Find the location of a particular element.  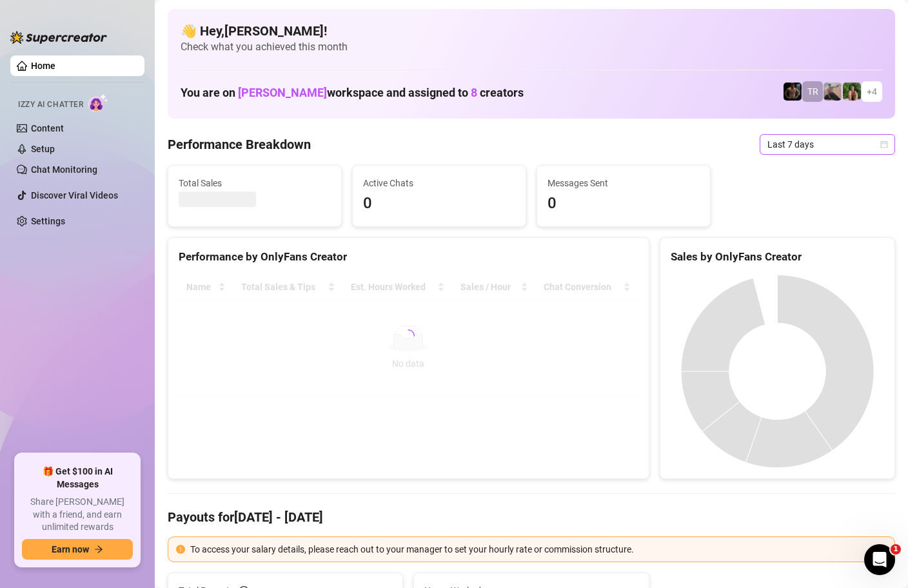

a: Discover Viral Videos is located at coordinates (74, 196).